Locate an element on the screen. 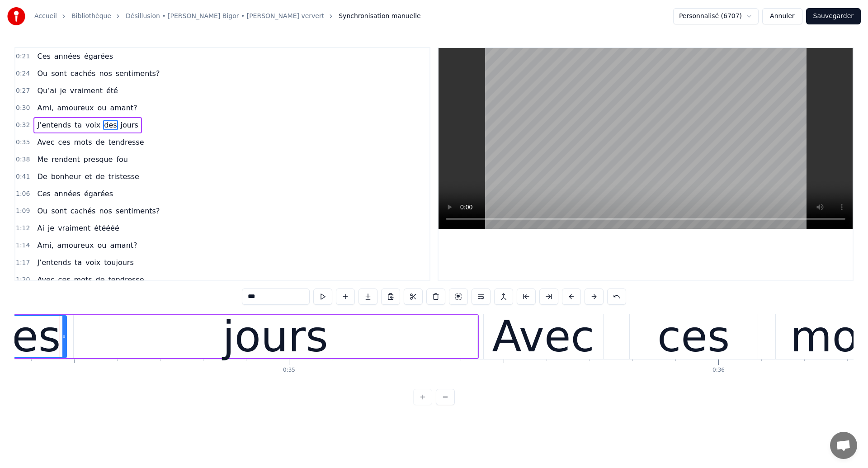 The width and height of the screenshot is (868, 468). span: Synchronisation manuelle is located at coordinates (380, 16).